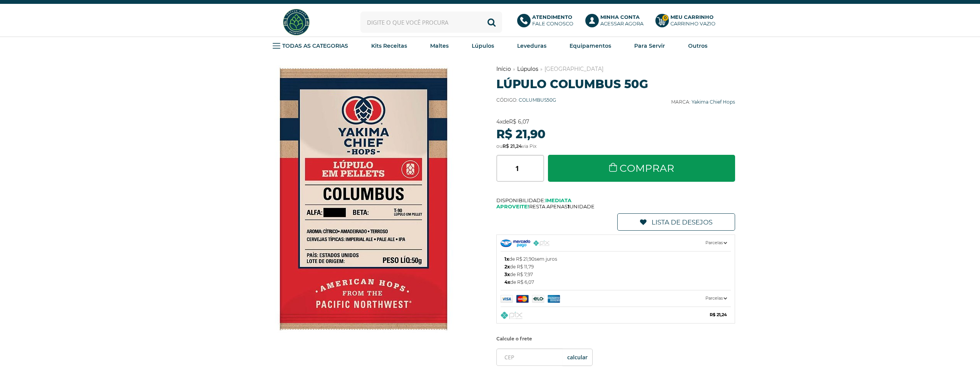 This screenshot has height=367, width=980. What do you see at coordinates (491, 22) in the screenshot?
I see `button: Buscar` at bounding box center [491, 22].